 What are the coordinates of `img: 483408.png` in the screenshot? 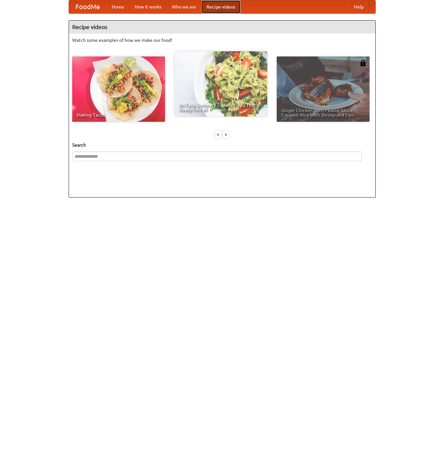 It's located at (363, 63).